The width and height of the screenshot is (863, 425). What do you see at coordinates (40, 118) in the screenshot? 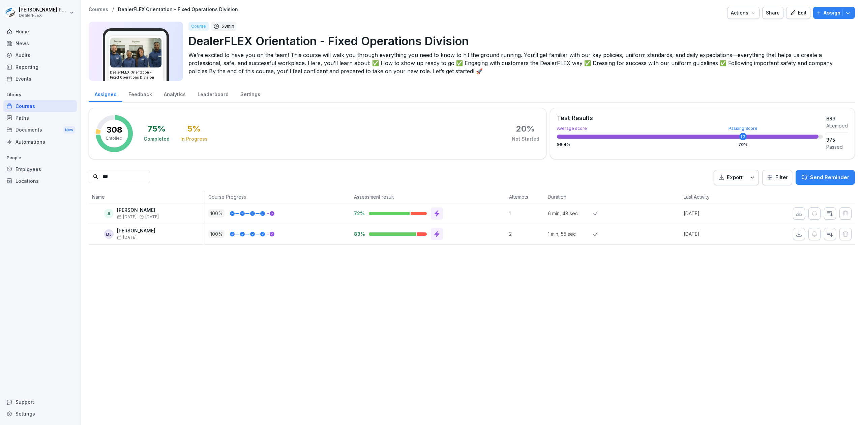
I see `a: Paths` at bounding box center [40, 118].